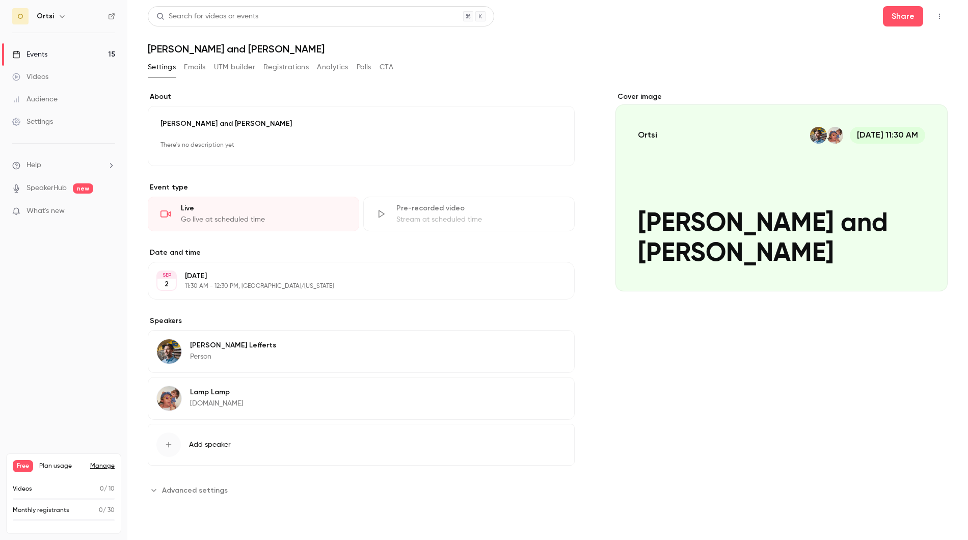 This screenshot has height=540, width=968. Describe the element at coordinates (207, 16) in the screenshot. I see `div: Search for videos or events` at that location.